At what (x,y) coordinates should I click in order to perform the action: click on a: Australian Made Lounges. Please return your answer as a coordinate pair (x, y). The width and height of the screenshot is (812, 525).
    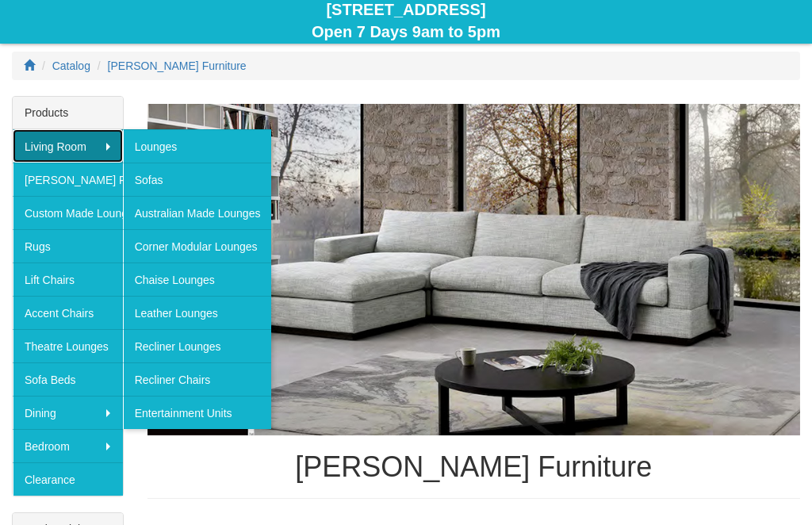
    Looking at the image, I should click on (197, 212).